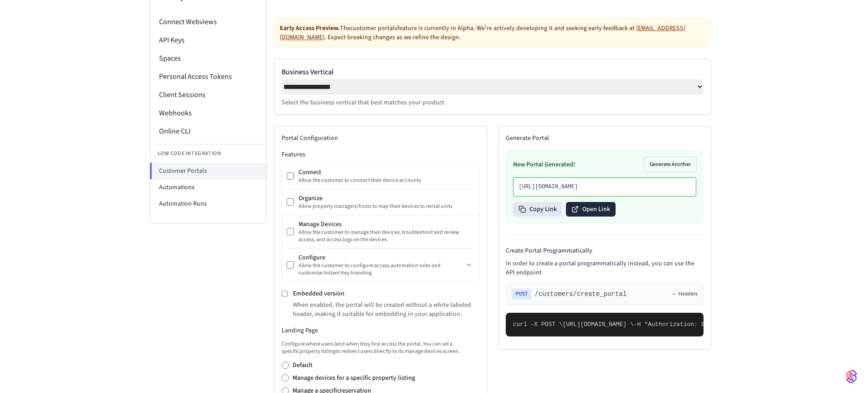 This screenshot has height=393, width=868. What do you see at coordinates (604, 250) in the screenshot?
I see `h4: Create Portal Programmatically` at bounding box center [604, 250].